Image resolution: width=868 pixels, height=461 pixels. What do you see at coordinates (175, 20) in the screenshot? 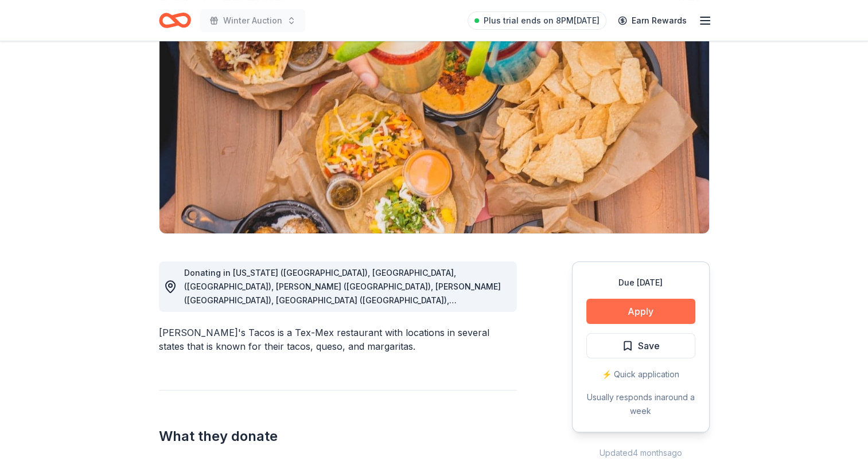
I see `a: Home` at bounding box center [175, 20].